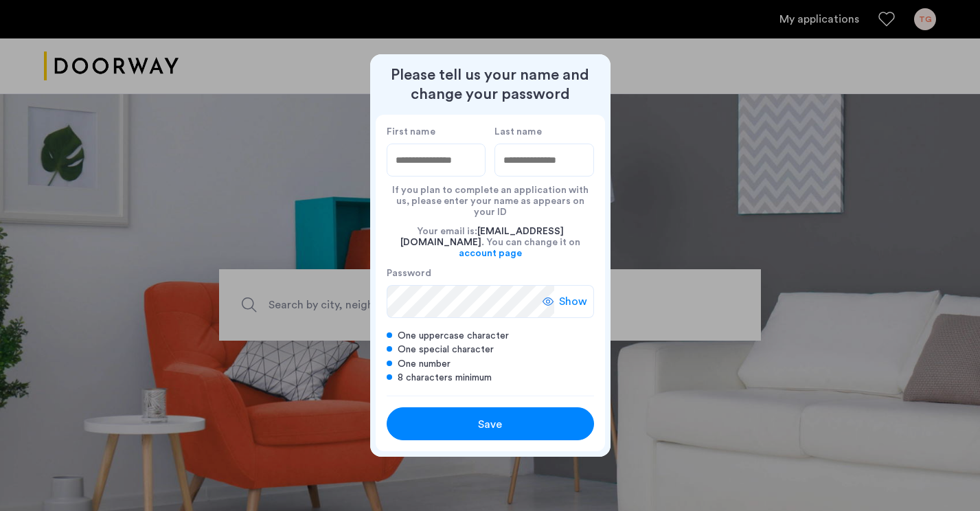 The width and height of the screenshot is (980, 511). What do you see at coordinates (490, 378) in the screenshot?
I see `div: 8 characters minimum` at bounding box center [490, 378].